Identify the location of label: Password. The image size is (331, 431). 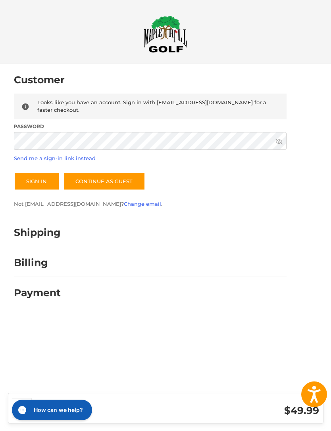
(150, 127).